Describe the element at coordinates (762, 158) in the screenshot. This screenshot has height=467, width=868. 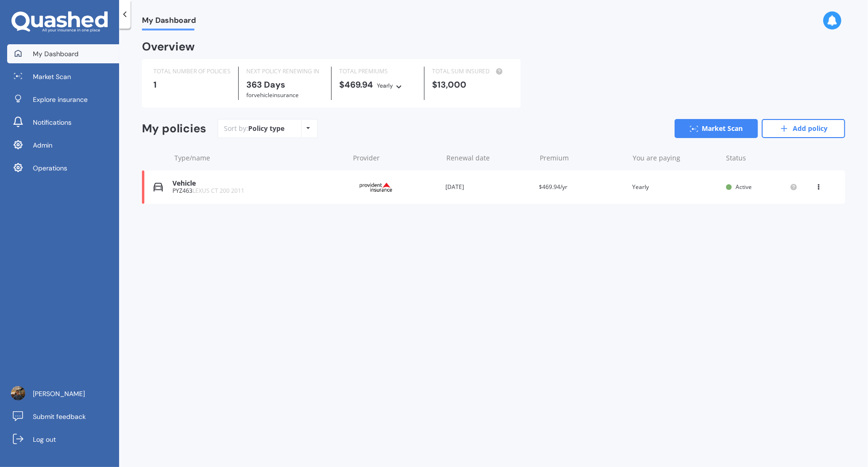
I see `div: Status` at that location.